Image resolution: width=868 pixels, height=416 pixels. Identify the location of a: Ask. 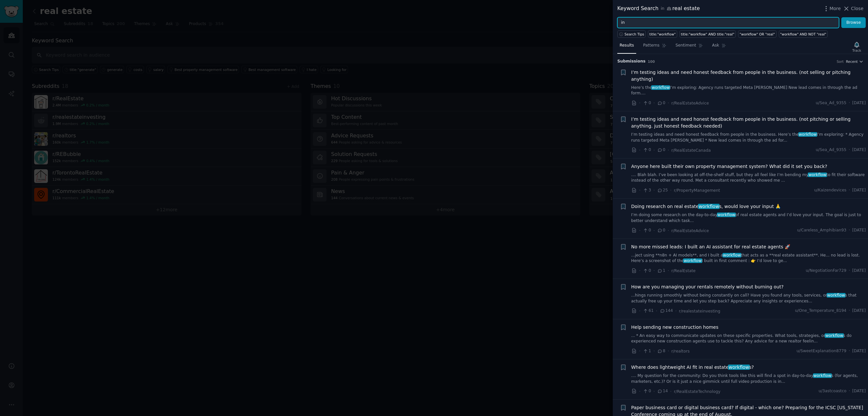
(719, 47).